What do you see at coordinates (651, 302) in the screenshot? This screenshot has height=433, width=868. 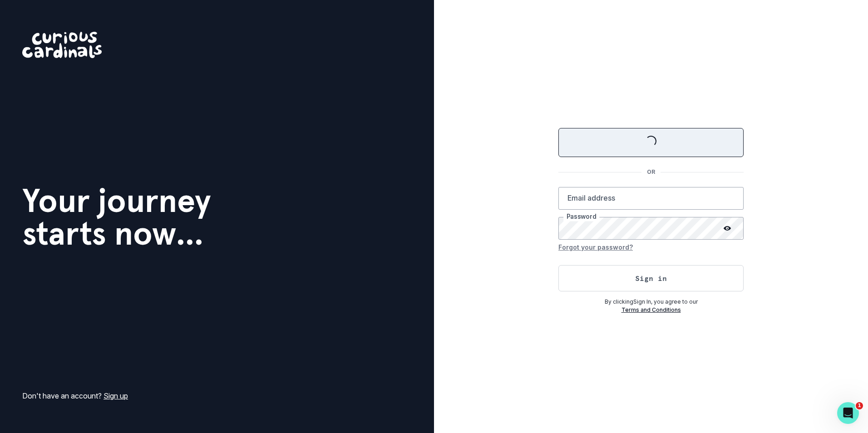 I see `p: By clicking Sign In , you agree to our` at bounding box center [651, 302].